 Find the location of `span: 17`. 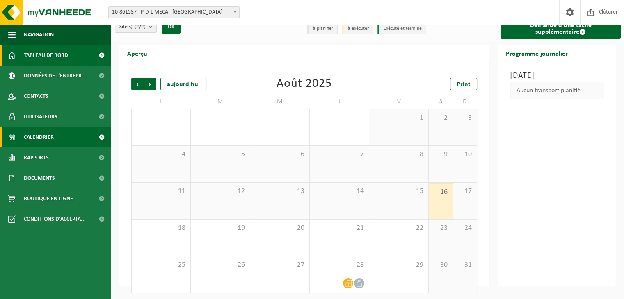

span: 17 is located at coordinates (465, 191).